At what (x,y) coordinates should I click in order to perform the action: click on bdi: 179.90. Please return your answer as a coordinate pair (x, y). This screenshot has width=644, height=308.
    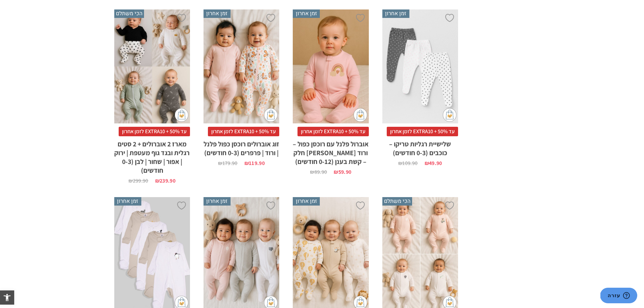
    Looking at the image, I should click on (227, 163).